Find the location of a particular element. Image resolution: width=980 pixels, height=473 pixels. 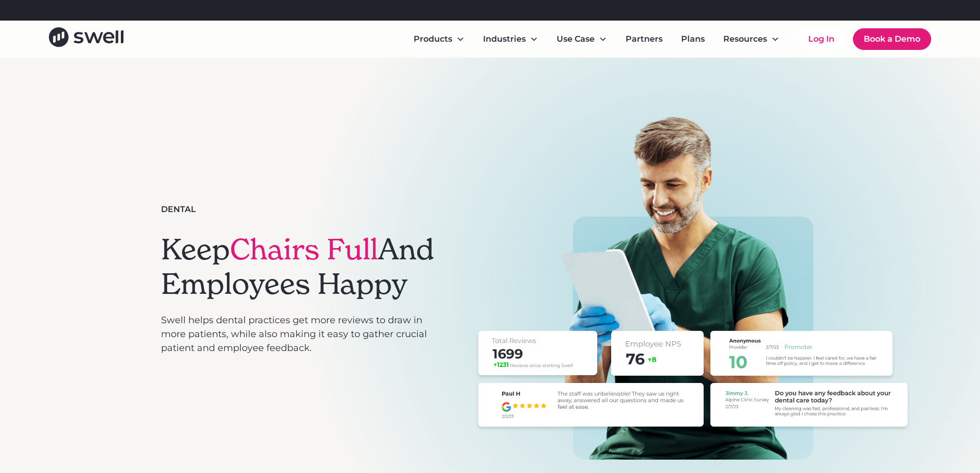

div: Refer a clinic, get $300! is located at coordinates (482, 10).